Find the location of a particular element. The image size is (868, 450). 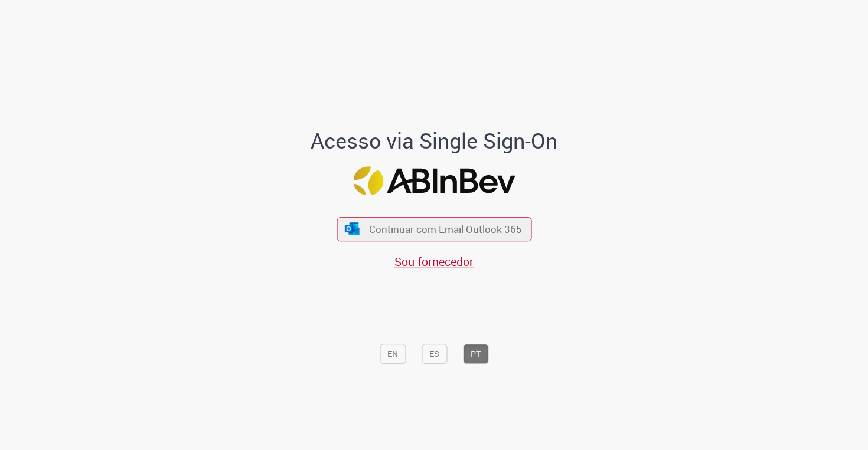

button: ícone Azure/Microsoft 360 Continuar com Email Outlook 365 is located at coordinates (434, 229).